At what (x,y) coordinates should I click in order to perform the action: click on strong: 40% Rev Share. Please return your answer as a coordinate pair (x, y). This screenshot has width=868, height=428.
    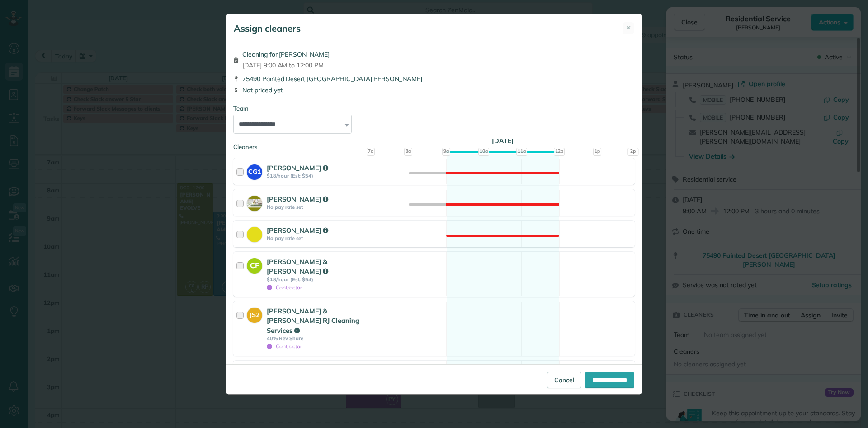
    Looking at the image, I should click on (318, 338).